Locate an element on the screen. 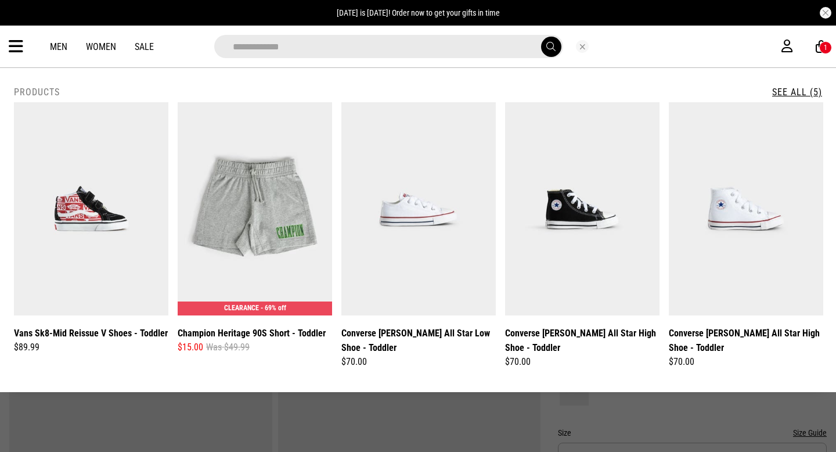 Image resolution: width=836 pixels, height=452 pixels. a: 1 is located at coordinates (821, 46).